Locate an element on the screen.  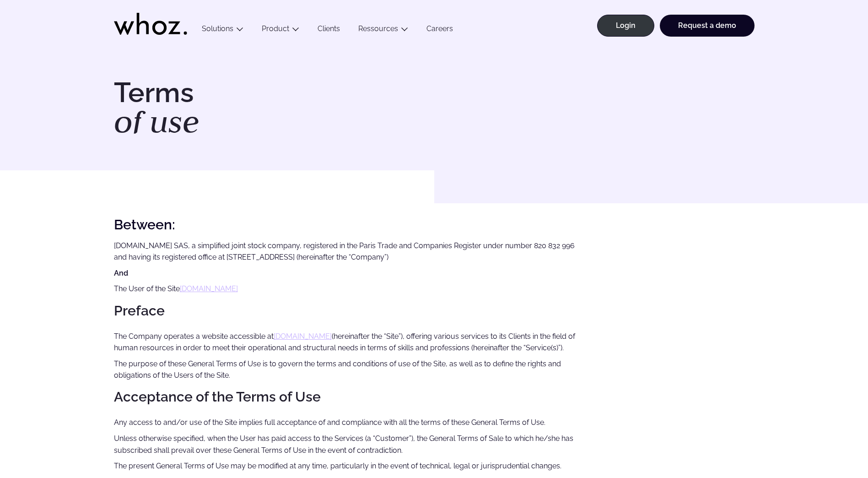
p: Unless otherwise specified, when the User has paid access to the Services (a “Customer”), the Gen... is located at coordinates (349, 444).